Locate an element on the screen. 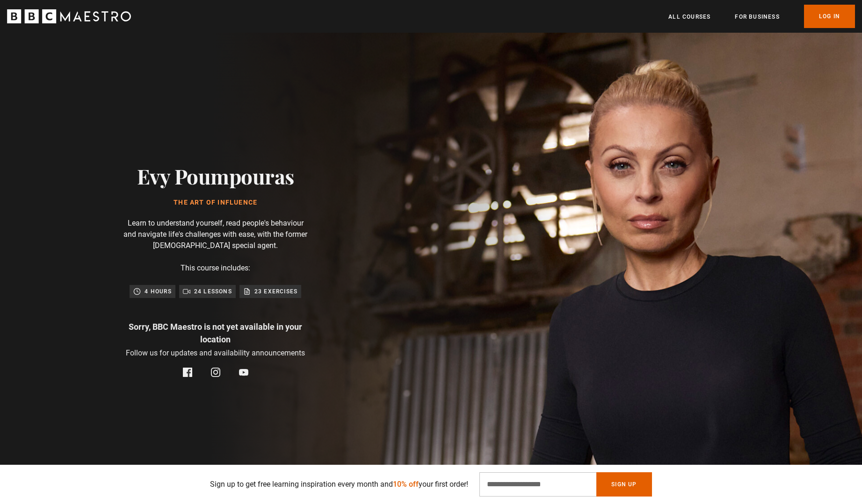 The height and width of the screenshot is (504, 862). p: 4 hours is located at coordinates (158, 292).